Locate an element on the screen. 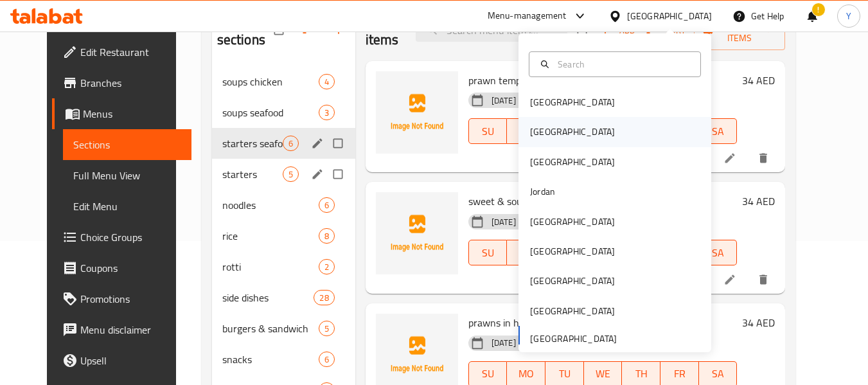 Image resolution: width=868 pixels, height=385 pixels. div: starters is located at coordinates (252, 174).